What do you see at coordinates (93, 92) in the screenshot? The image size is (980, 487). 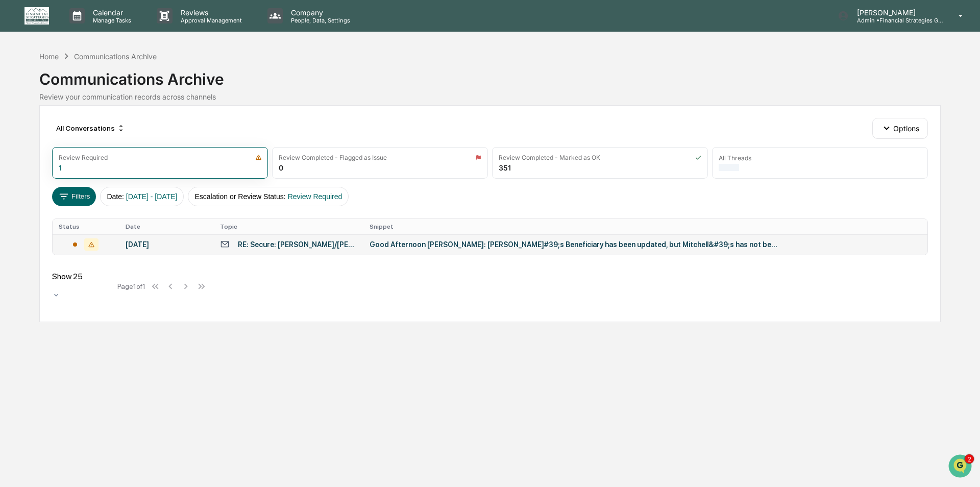 I see `div: We're available if you need us!` at bounding box center [93, 92].